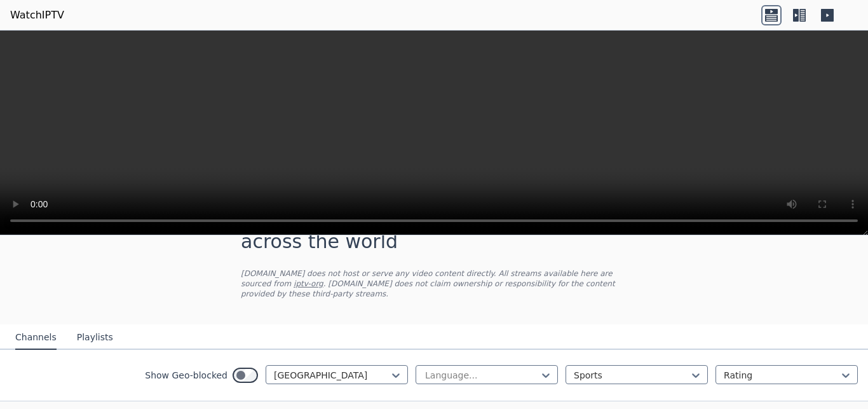 This screenshot has height=409, width=868. Describe the element at coordinates (309, 283) in the screenshot. I see `a: iptv-org` at that location.